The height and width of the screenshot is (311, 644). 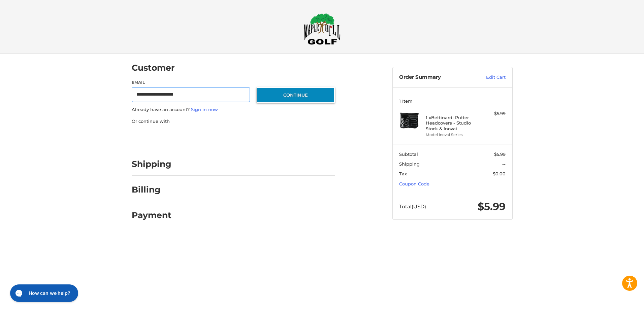 What do you see at coordinates (191, 82) in the screenshot?
I see `label: Email` at bounding box center [191, 82].